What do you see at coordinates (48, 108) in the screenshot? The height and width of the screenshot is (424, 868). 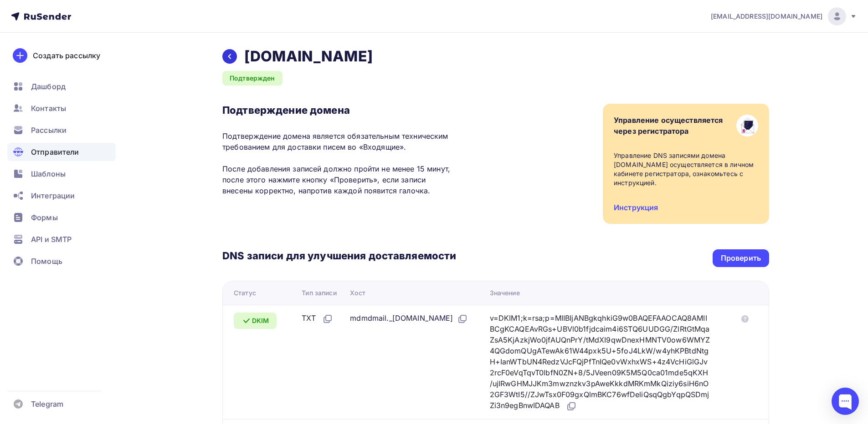 I see `span: Контакты` at bounding box center [48, 108].